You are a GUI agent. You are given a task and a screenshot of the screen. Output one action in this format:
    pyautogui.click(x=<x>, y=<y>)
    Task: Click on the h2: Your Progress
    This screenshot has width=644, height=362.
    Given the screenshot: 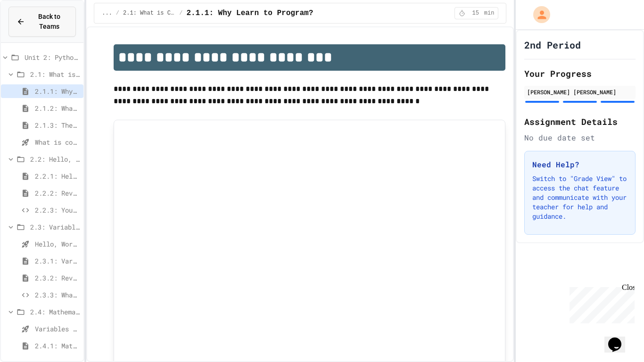 What is the action you would take?
    pyautogui.click(x=580, y=73)
    